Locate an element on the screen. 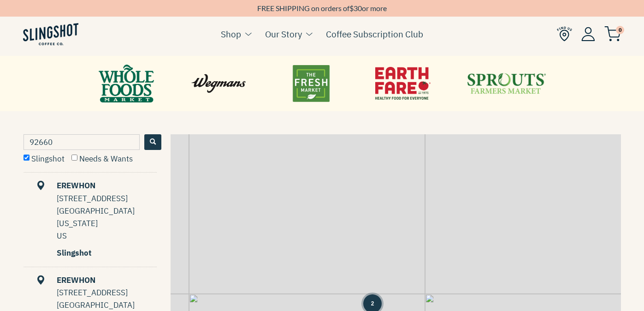 The width and height of the screenshot is (644, 311). span: 0 is located at coordinates (621, 30).